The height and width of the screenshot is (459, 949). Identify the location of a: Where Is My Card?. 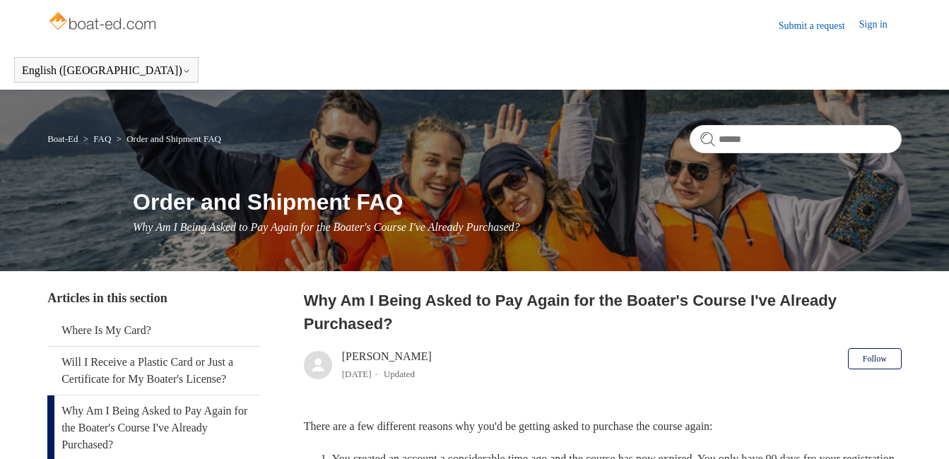
(154, 331).